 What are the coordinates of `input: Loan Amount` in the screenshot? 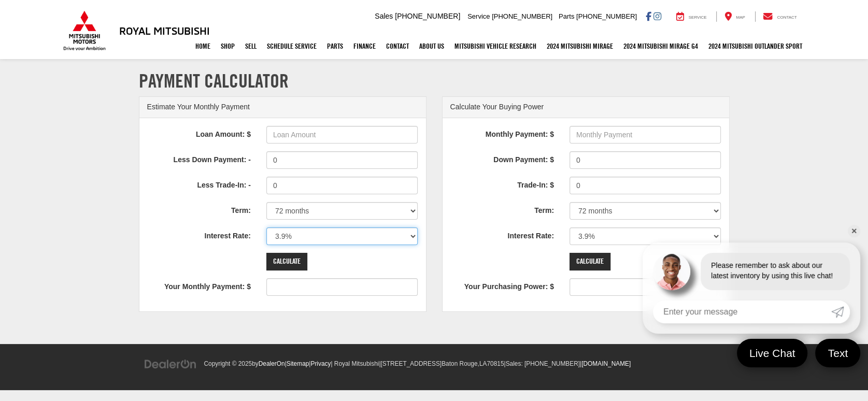 It's located at (342, 135).